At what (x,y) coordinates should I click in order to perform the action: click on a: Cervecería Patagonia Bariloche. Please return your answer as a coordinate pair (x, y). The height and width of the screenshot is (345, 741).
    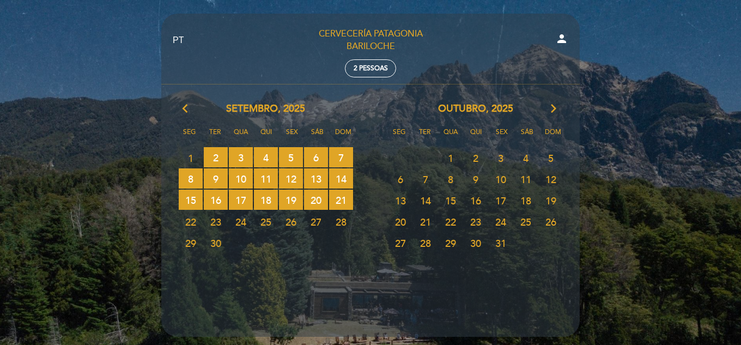
    Looking at the image, I should click on (370, 40).